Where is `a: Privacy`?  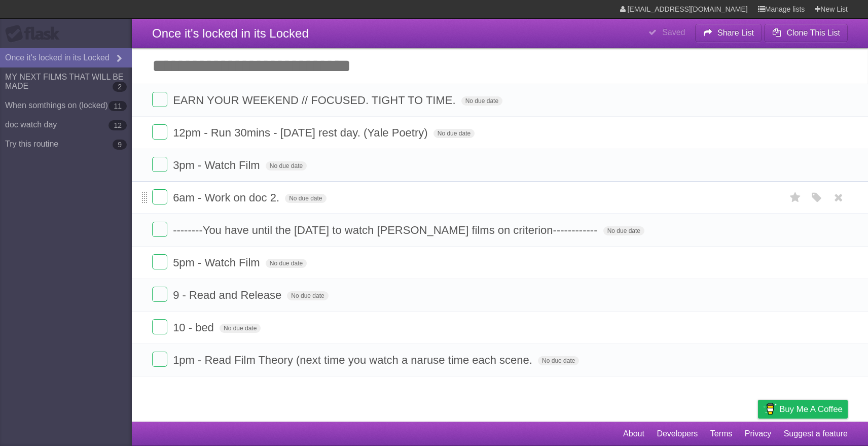
a: Privacy is located at coordinates (758, 434).